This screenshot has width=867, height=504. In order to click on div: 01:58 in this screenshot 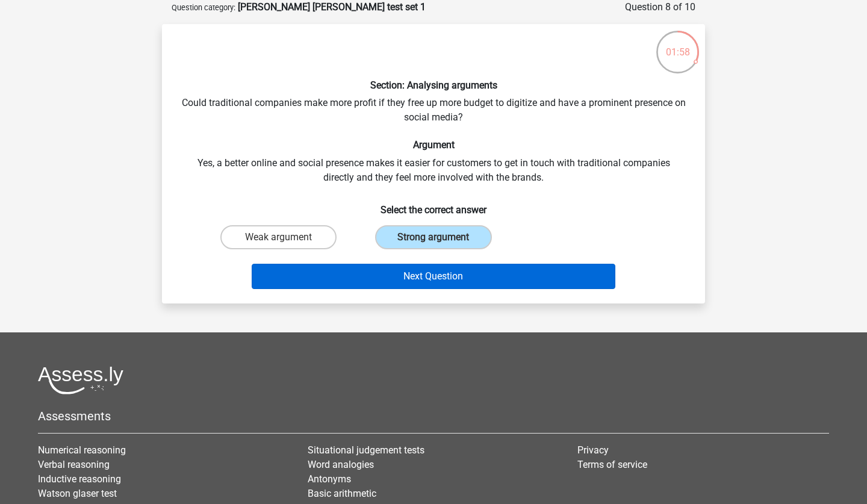, I will do `click(677, 45)`.